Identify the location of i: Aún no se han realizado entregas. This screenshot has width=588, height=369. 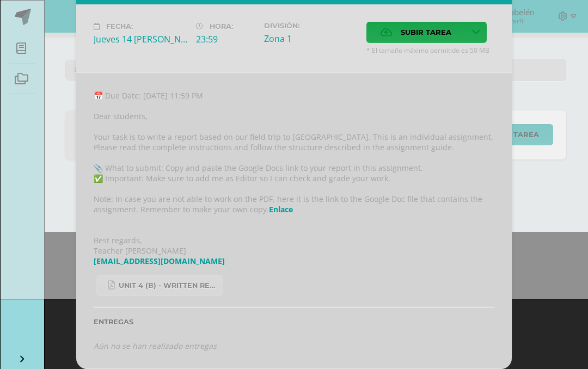
(155, 346).